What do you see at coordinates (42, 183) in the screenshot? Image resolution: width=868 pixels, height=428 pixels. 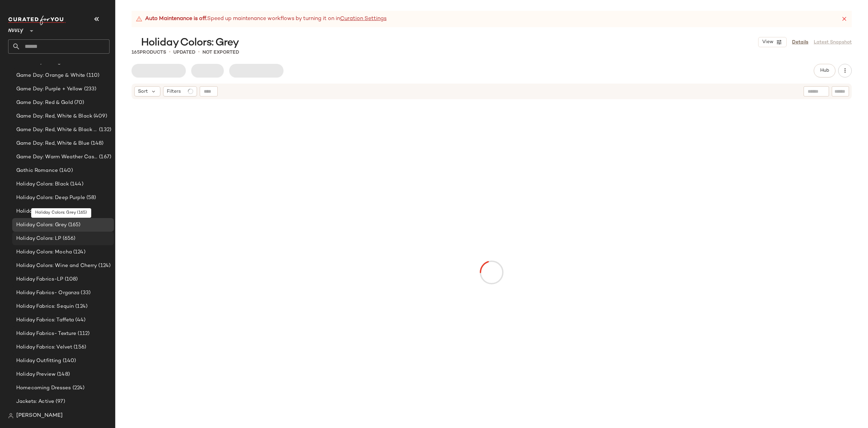 I see `span: Holiday Colors: Black` at bounding box center [42, 183].